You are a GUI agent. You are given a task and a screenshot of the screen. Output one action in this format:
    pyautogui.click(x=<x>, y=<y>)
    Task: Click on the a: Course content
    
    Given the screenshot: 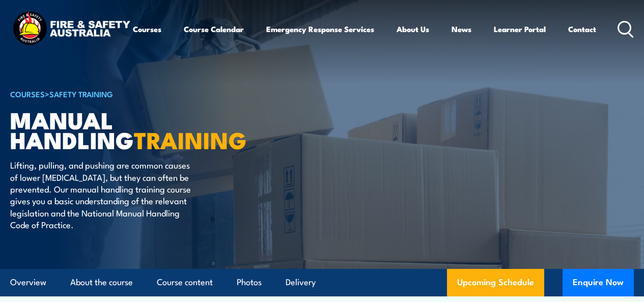 What is the action you would take?
    pyautogui.click(x=185, y=282)
    